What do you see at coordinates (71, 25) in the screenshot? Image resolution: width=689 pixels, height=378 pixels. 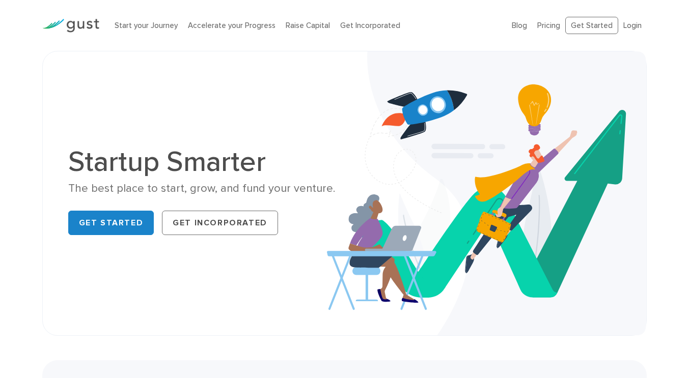 I see `img: Gust Logo` at bounding box center [71, 25].